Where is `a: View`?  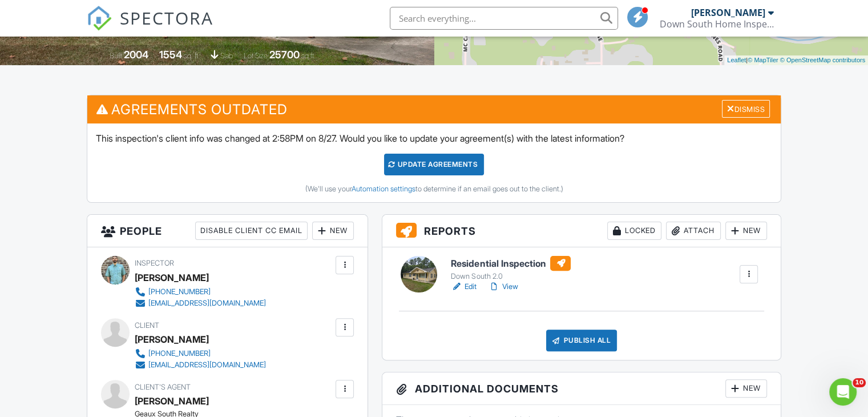
a: View is located at coordinates (502, 286).